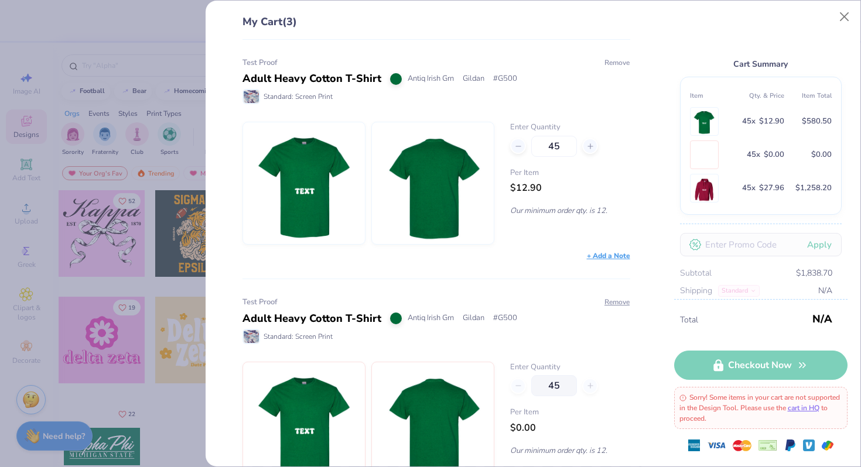  I want to click on input: Enter Promo Code, so click(760, 245).